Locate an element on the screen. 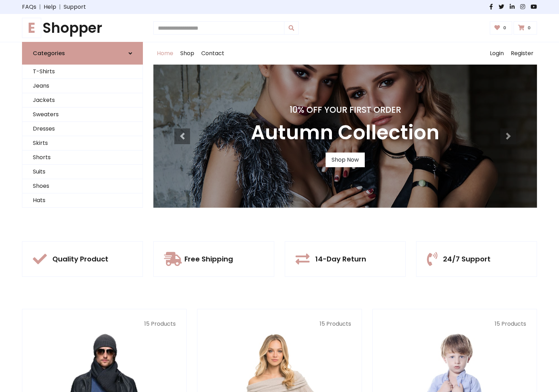 The height and width of the screenshot is (392, 559). span: E is located at coordinates (32, 28).